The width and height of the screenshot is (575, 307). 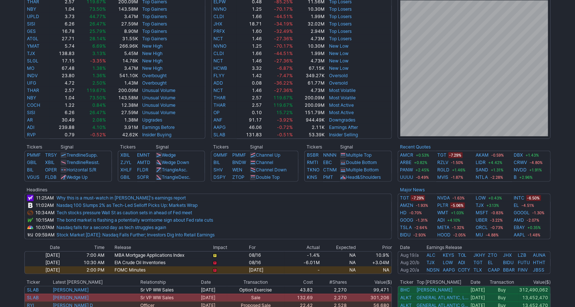 I want to click on span: -3.35%, so click(x=98, y=61).